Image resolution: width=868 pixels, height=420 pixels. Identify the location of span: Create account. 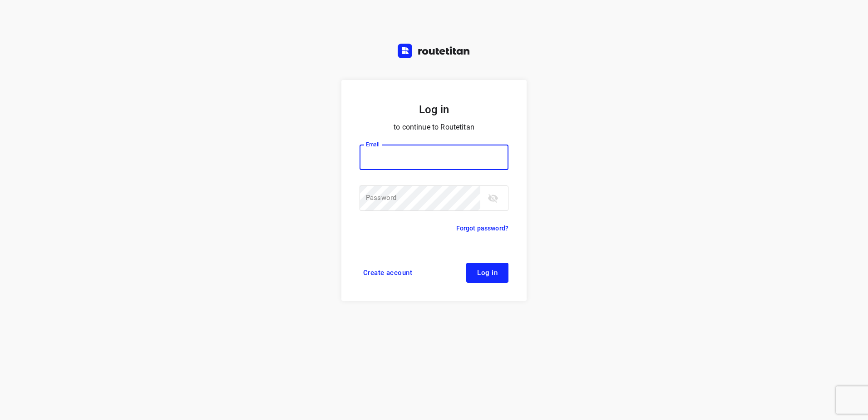
(388, 272).